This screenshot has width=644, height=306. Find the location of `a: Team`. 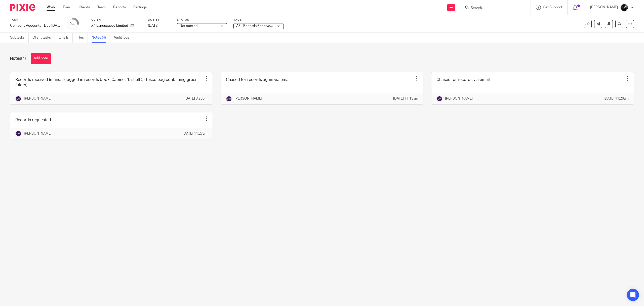

a: Team is located at coordinates (102, 7).